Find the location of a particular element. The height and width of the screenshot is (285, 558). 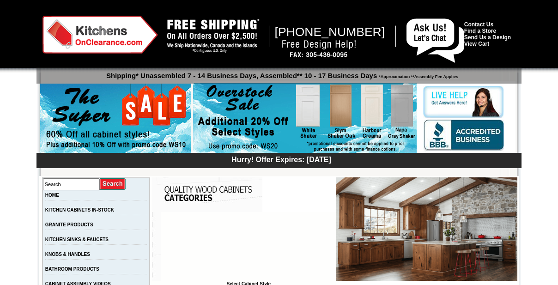

a: KNOBS & HANDLES is located at coordinates (67, 254).